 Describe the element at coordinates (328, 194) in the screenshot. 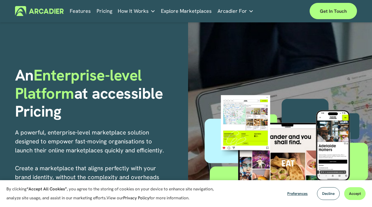

I see `button: Decline` at that location.